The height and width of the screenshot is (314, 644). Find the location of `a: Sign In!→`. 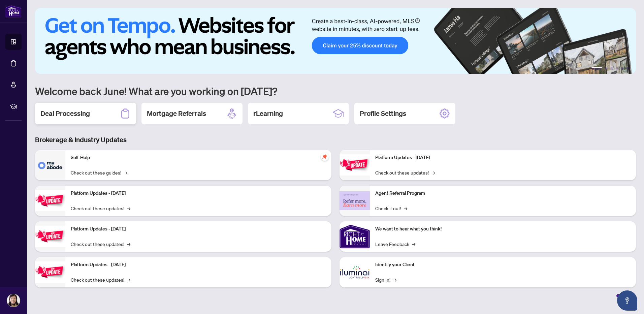

a: Sign In!→ is located at coordinates (386, 280).